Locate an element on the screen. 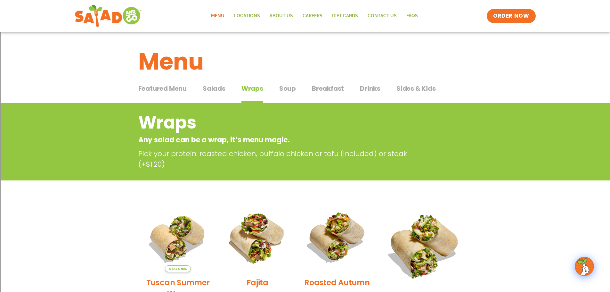 This screenshot has width=610, height=292. div: Sort New > Old is located at coordinates (305, 11).